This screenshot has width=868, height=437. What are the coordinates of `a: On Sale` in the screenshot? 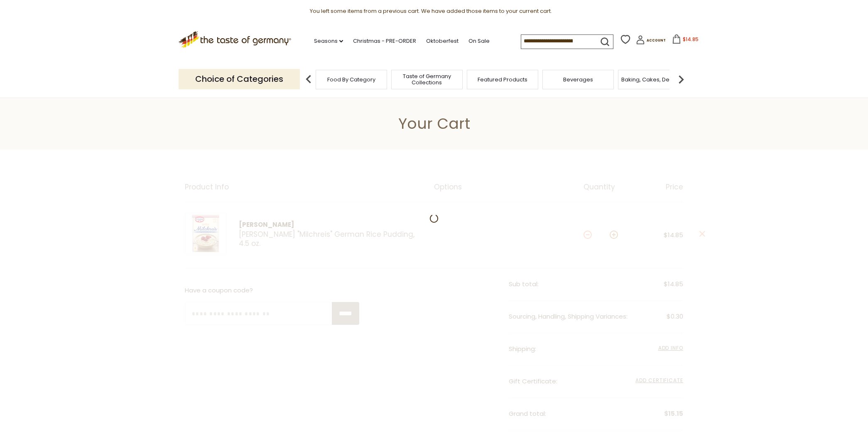 It's located at (479, 42).